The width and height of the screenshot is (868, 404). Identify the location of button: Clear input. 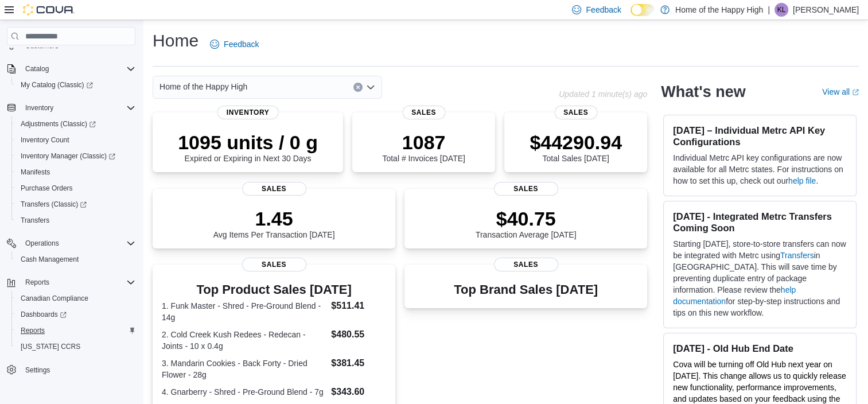
(358, 87).